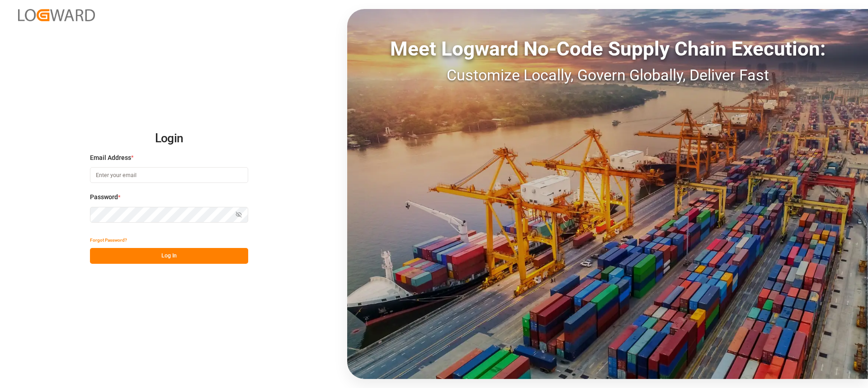 The height and width of the screenshot is (388, 868). Describe the element at coordinates (169, 139) in the screenshot. I see `h2: Login` at that location.